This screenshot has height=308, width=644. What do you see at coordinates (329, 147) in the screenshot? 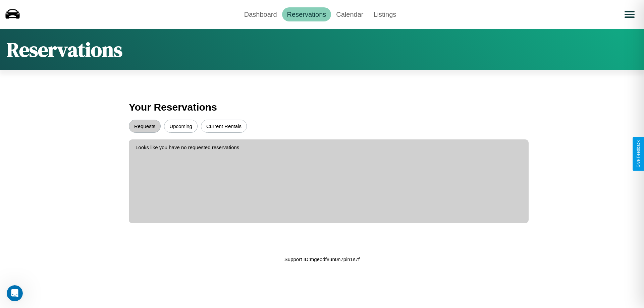
I see `p: Looks like you have no requested reservations` at bounding box center [329, 147].